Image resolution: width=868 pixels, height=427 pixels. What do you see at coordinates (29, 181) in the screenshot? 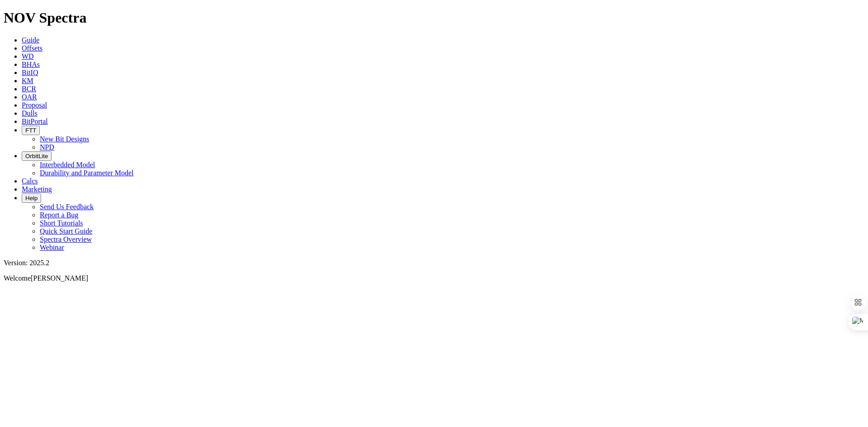
I see `a: Calcs` at bounding box center [29, 181].